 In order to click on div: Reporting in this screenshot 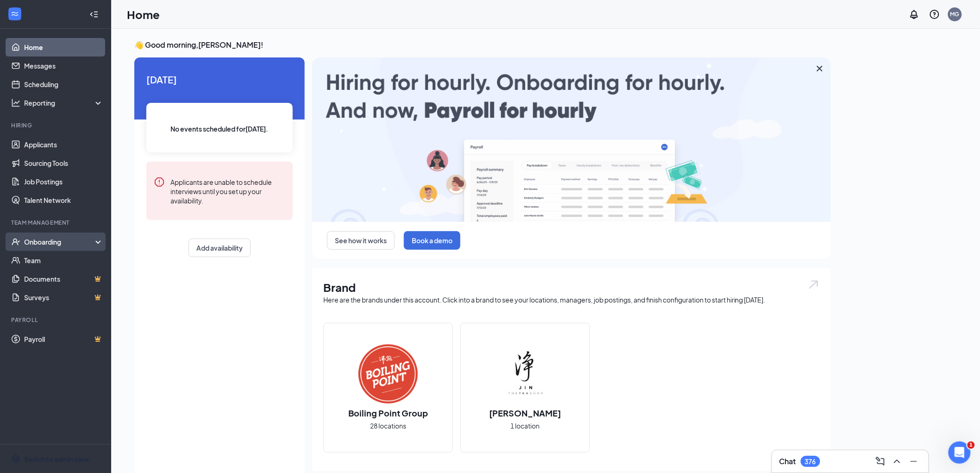, I will do `click(64, 103)`.